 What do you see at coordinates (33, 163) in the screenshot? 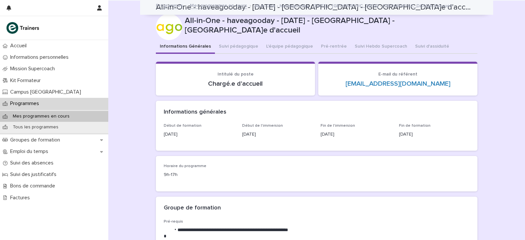
I see `p: Suivi des absences` at bounding box center [33, 163].